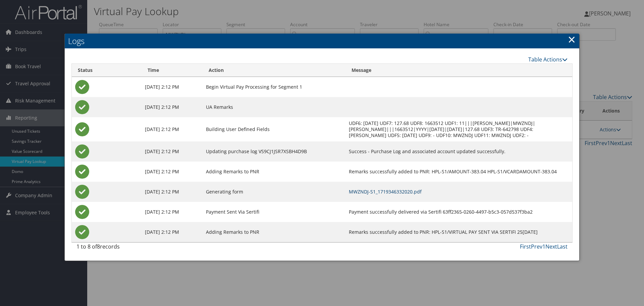 This screenshot has height=306, width=644. What do you see at coordinates (274, 129) in the screenshot?
I see `td: Building User Defined Fields` at bounding box center [274, 129].